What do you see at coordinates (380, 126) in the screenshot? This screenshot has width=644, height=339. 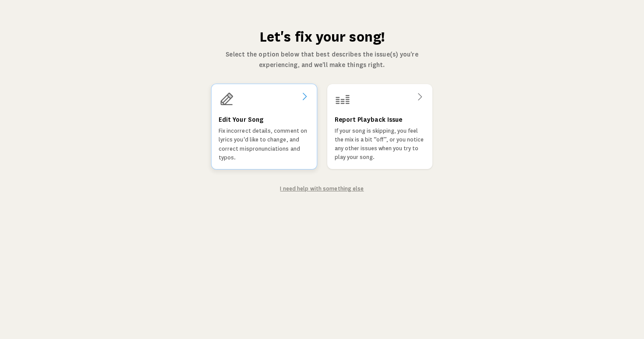 I see `a: Report Playback IssueIf your song is skipping, you feel the mix is a bit “off”, or you notice any...` at bounding box center [380, 126].